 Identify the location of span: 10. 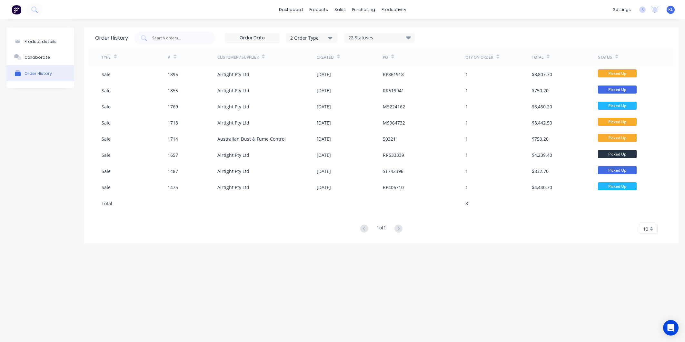
(646, 229).